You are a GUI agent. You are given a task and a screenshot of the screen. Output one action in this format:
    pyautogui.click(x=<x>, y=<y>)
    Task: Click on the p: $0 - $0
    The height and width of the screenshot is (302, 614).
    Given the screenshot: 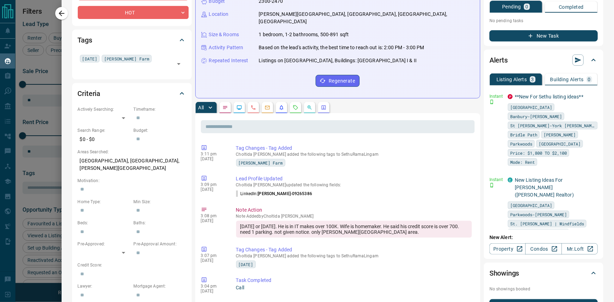 What is the action you would take?
    pyautogui.click(x=104, y=139)
    